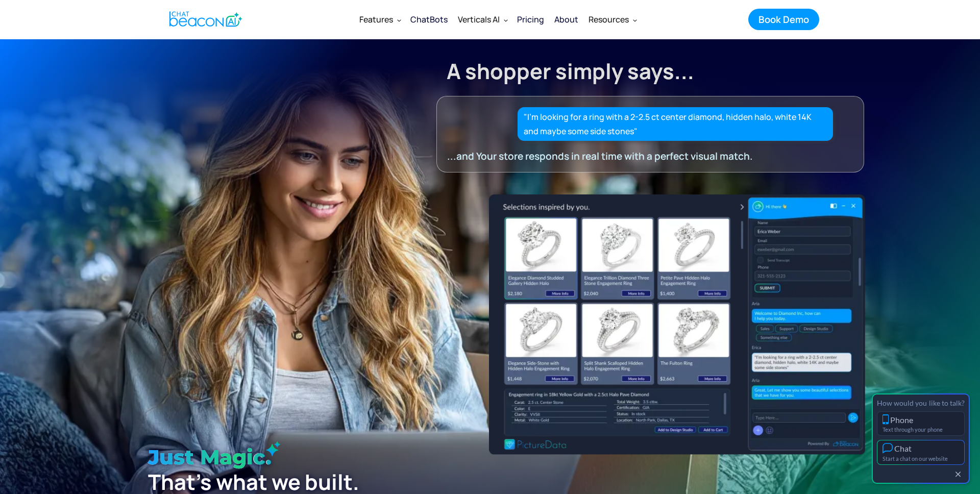 The width and height of the screenshot is (980, 494). Describe the element at coordinates (429, 20) in the screenshot. I see `div: ChatBots` at that location.